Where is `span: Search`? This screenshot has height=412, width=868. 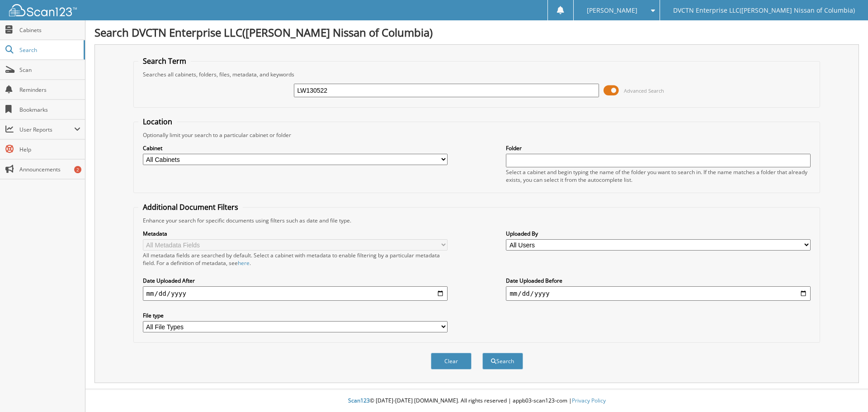 span: Search is located at coordinates (50, 50).